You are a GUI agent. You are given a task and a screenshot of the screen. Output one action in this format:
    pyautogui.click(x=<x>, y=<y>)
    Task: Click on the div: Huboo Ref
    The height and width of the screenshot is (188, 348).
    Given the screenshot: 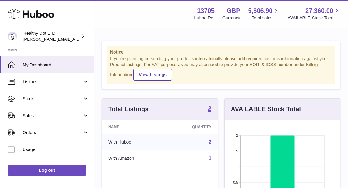 What is the action you would take?
    pyautogui.click(x=204, y=18)
    